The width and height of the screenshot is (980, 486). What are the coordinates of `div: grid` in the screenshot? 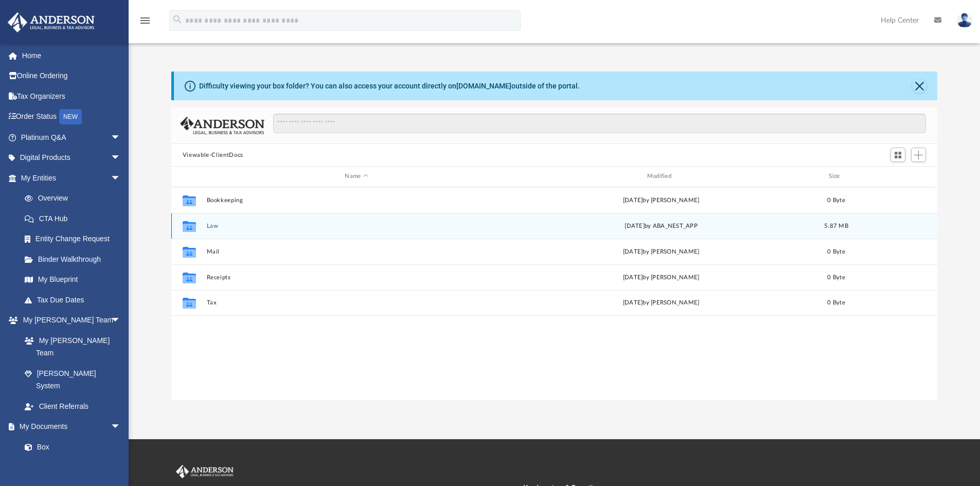 It's located at (555, 294).